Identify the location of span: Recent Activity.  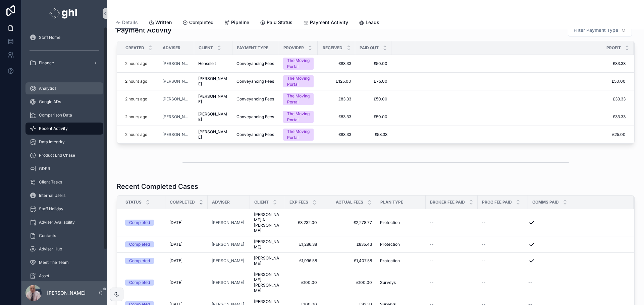
(53, 129).